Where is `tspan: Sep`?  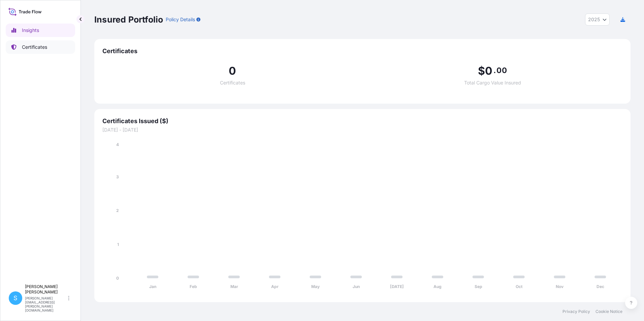
tspan: Sep is located at coordinates (478, 286).